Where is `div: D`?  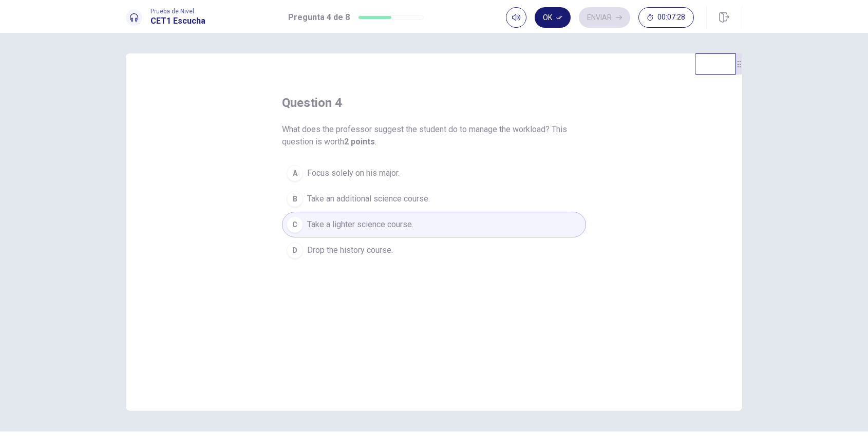 div: D is located at coordinates (295, 250).